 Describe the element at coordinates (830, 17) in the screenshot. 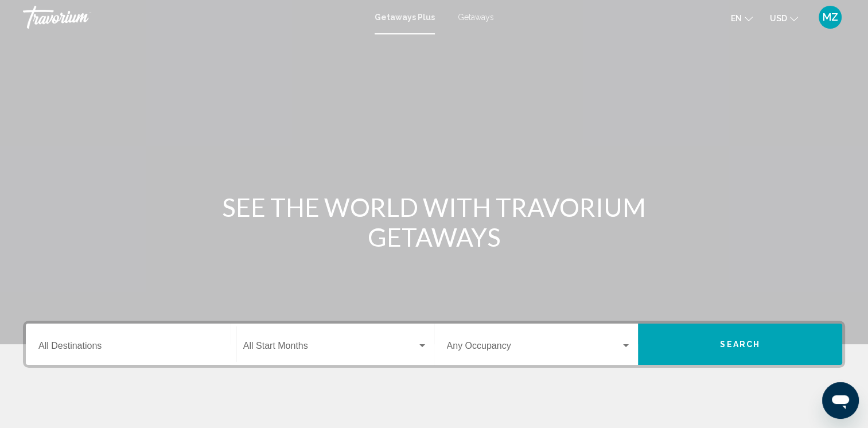

I see `button: User Menu` at that location.